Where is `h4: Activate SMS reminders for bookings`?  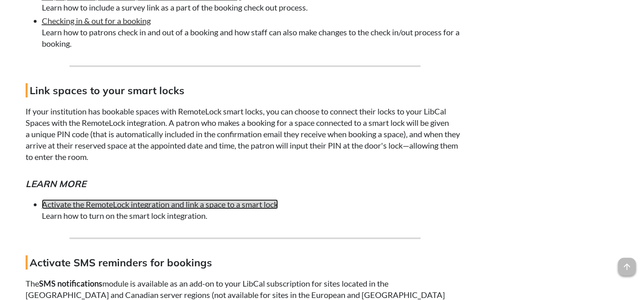
h4: Activate SMS reminders for bookings is located at coordinates (245, 262).